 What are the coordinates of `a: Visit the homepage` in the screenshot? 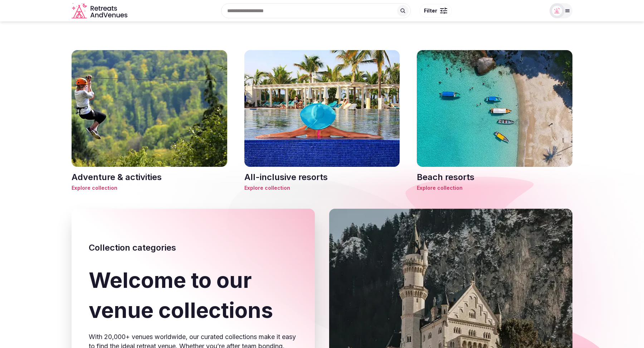 It's located at (100, 11).